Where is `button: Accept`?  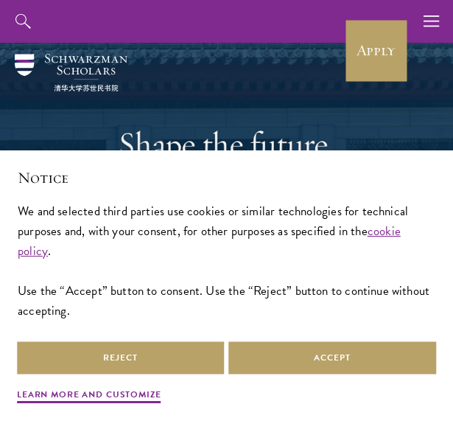 button: Accept is located at coordinates (333, 357).